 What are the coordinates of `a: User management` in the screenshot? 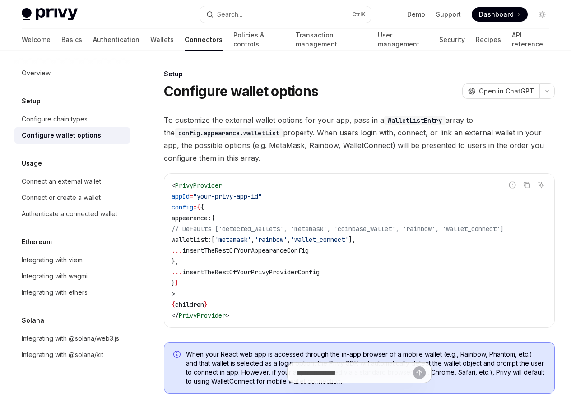 It's located at (403, 40).